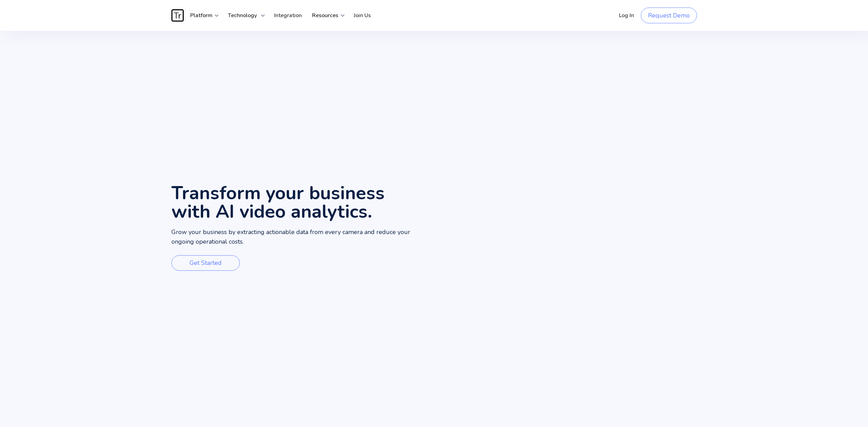 The height and width of the screenshot is (440, 868). What do you see at coordinates (244, 16) in the screenshot?
I see `div: Technology` at bounding box center [244, 16].